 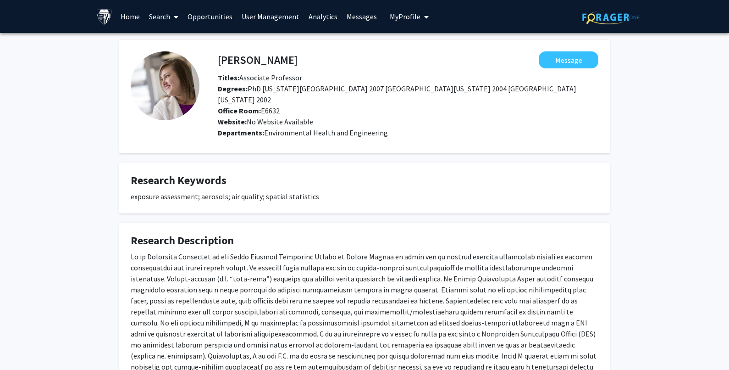 I want to click on span: Environmental Health and Engineering, so click(x=326, y=132).